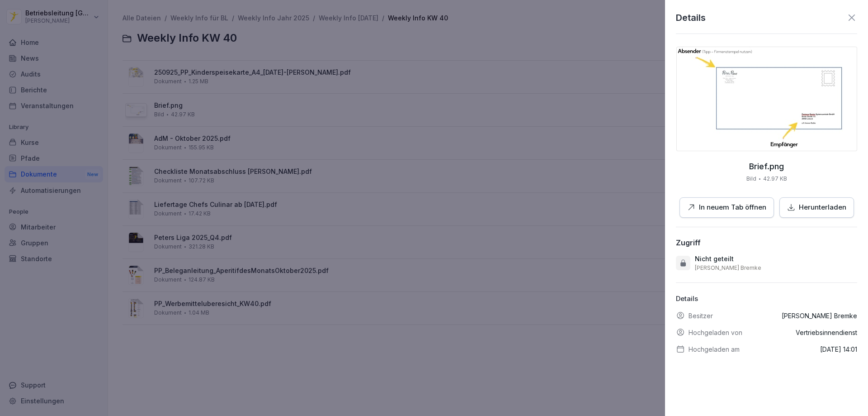  I want to click on p: In neuem Tab öffnen, so click(732, 208).